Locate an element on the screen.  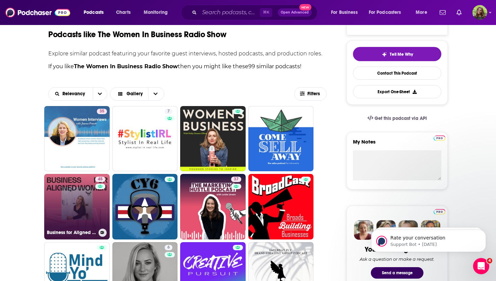
h1: Podcasts like The Women In Business Radio Show is located at coordinates (137, 34).